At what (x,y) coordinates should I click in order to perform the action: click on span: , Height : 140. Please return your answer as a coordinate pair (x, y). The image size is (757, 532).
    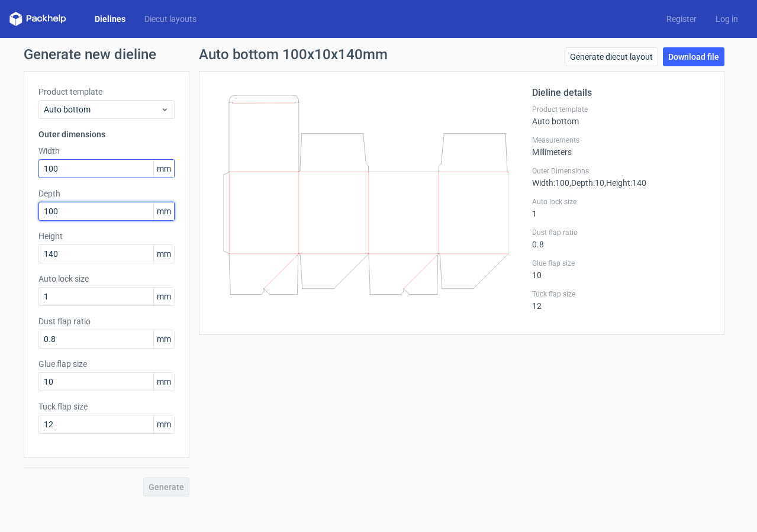
    Looking at the image, I should click on (625, 183).